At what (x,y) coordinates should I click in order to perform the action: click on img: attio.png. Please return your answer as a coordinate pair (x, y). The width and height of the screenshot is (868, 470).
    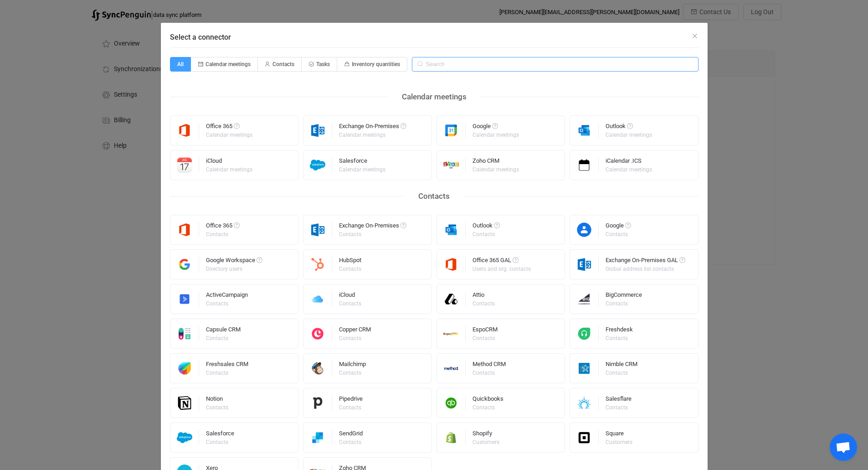
    Looking at the image, I should click on (451, 299).